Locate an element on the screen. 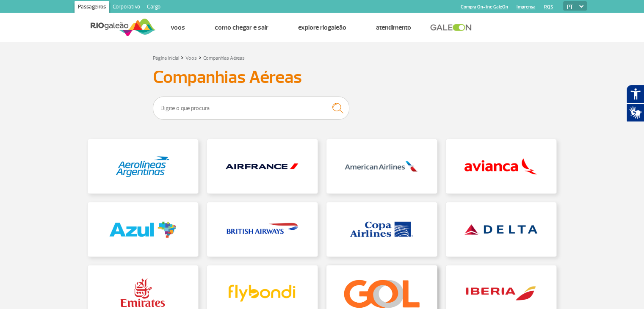  a: Explore RIOgaleão is located at coordinates (322, 28).